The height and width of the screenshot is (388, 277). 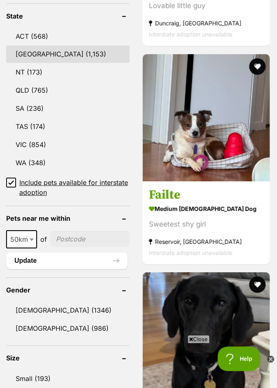 I want to click on header: Gender, so click(x=68, y=291).